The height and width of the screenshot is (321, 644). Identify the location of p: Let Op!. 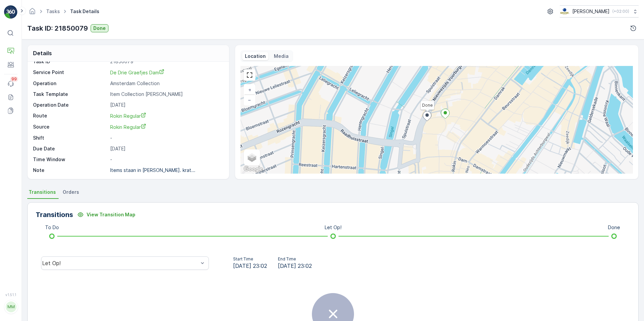
(333, 228).